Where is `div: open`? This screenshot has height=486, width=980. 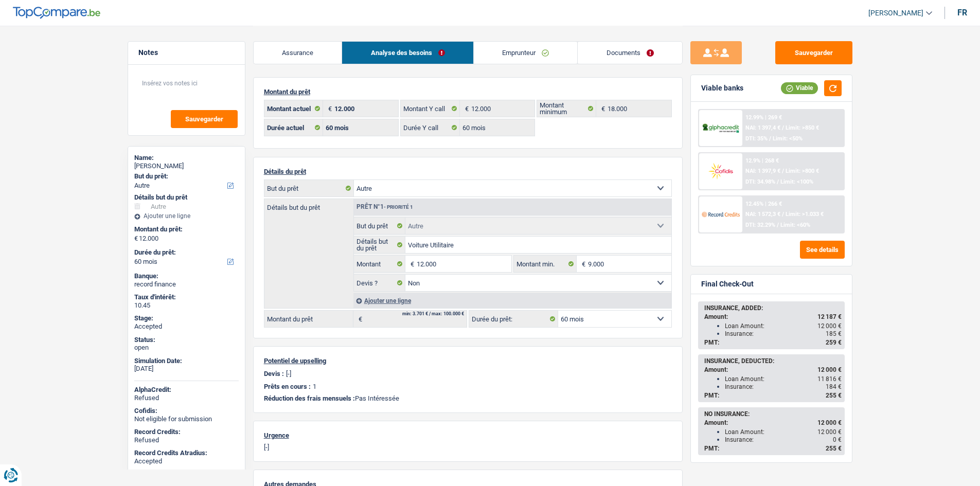
div: open is located at coordinates (186, 348).